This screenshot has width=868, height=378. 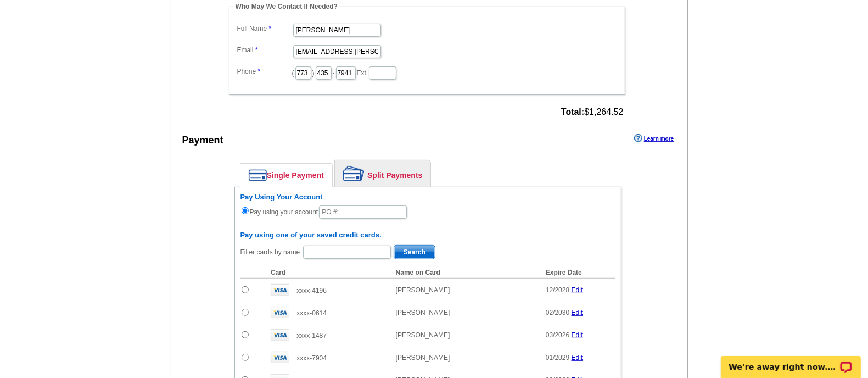 I want to click on span: Search, so click(x=414, y=252).